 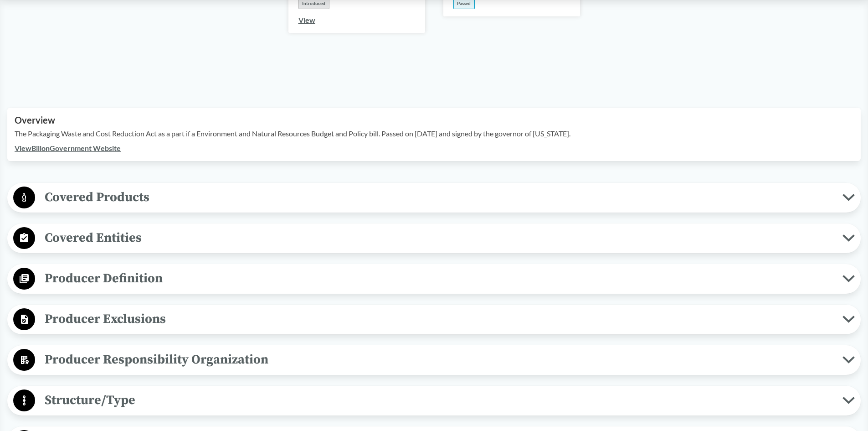 What do you see at coordinates (434, 238) in the screenshot?
I see `button: Covered Entities` at bounding box center [434, 238].